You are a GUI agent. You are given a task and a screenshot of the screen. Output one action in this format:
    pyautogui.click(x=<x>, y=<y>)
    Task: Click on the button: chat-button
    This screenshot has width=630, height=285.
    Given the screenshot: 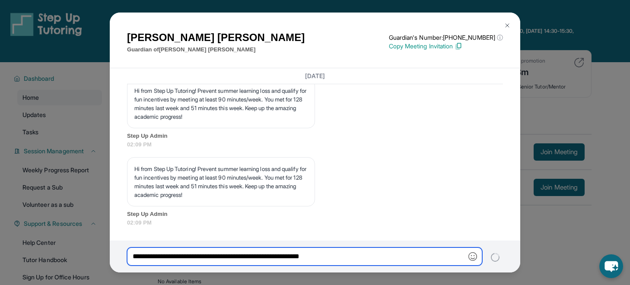 What is the action you would take?
    pyautogui.click(x=611, y=266)
    